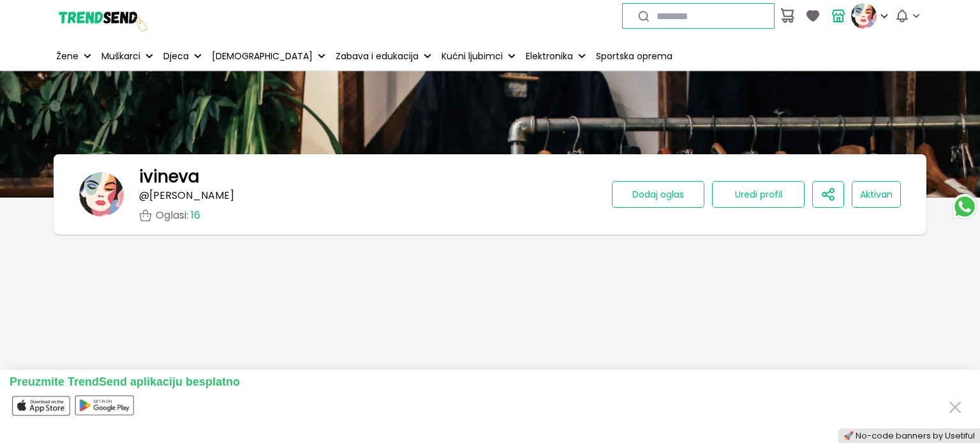  Describe the element at coordinates (120, 56) in the screenshot. I see `p: Muškarci` at that location.